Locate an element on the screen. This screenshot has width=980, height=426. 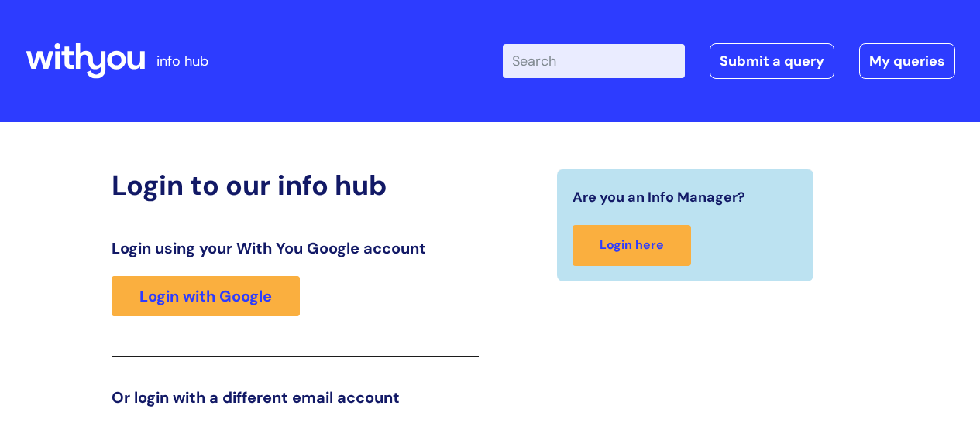
input: Search is located at coordinates (593, 61).